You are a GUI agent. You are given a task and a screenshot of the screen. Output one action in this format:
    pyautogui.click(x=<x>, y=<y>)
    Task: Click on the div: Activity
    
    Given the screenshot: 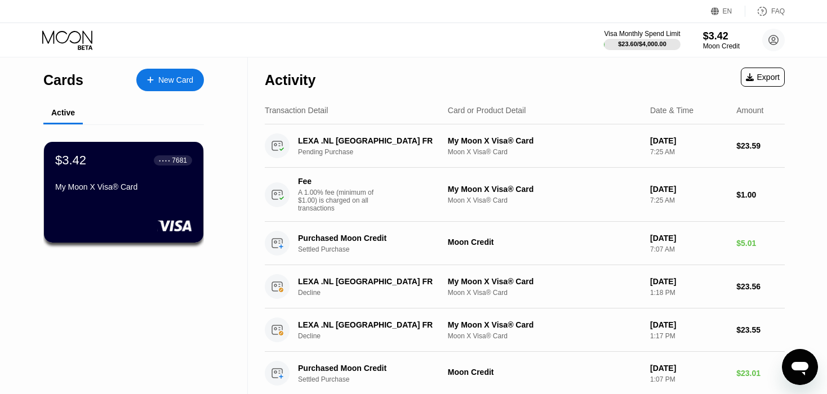 What is the action you would take?
    pyautogui.click(x=290, y=80)
    